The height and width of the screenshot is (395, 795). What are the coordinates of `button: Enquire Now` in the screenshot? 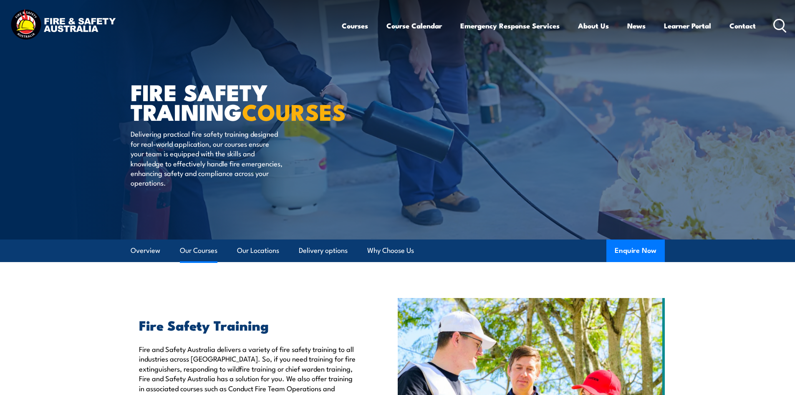 It's located at (636, 251).